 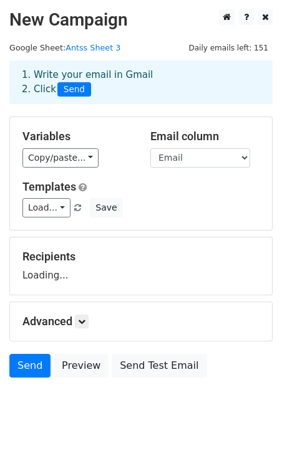 What do you see at coordinates (204, 136) in the screenshot?
I see `h5: Email column` at bounding box center [204, 136].